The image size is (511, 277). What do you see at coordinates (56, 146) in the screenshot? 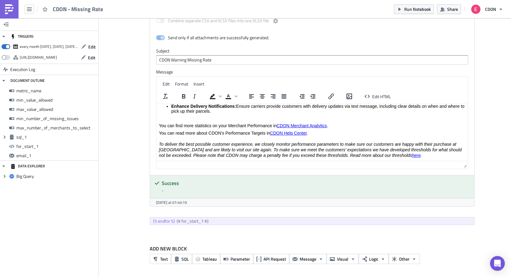
I see `span: for_start_1` at bounding box center [56, 146].